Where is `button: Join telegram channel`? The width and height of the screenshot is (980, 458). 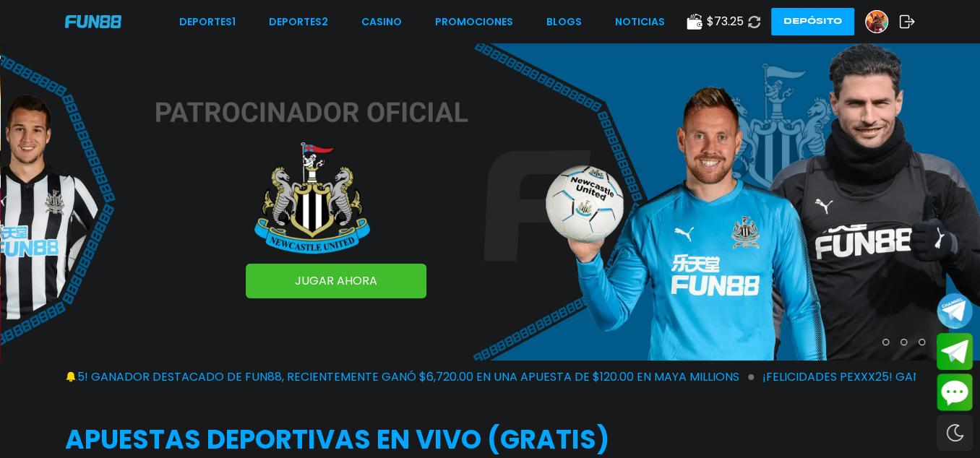 button: Join telegram channel is located at coordinates (955, 310).